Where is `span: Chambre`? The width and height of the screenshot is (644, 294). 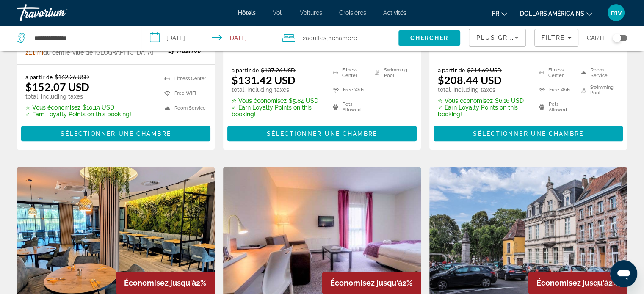
span: Chambre is located at coordinates (344, 38).